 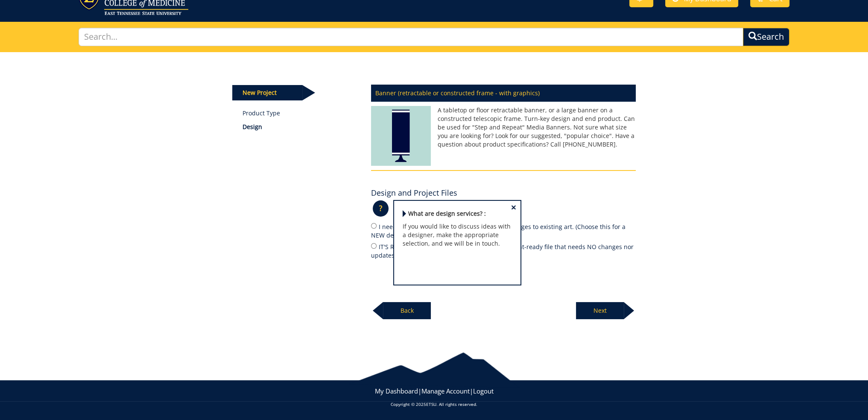 What do you see at coordinates (407, 311) in the screenshot?
I see `p: Back` at bounding box center [407, 311].